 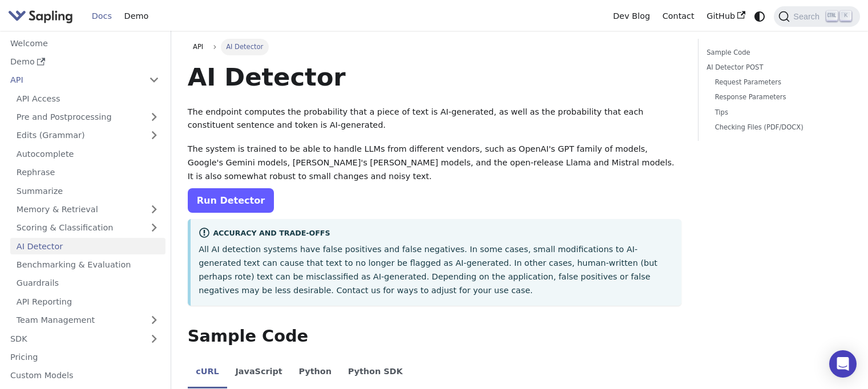 I want to click on a: Custom Models, so click(x=85, y=375).